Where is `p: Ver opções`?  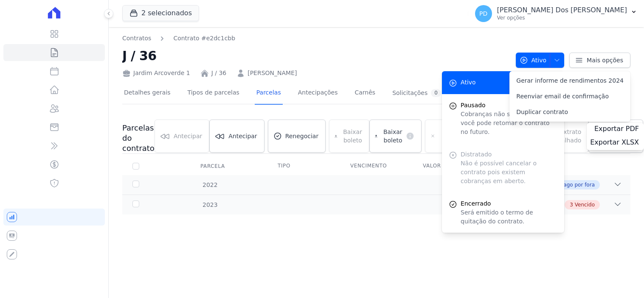
p: Ver opções is located at coordinates (562, 18).